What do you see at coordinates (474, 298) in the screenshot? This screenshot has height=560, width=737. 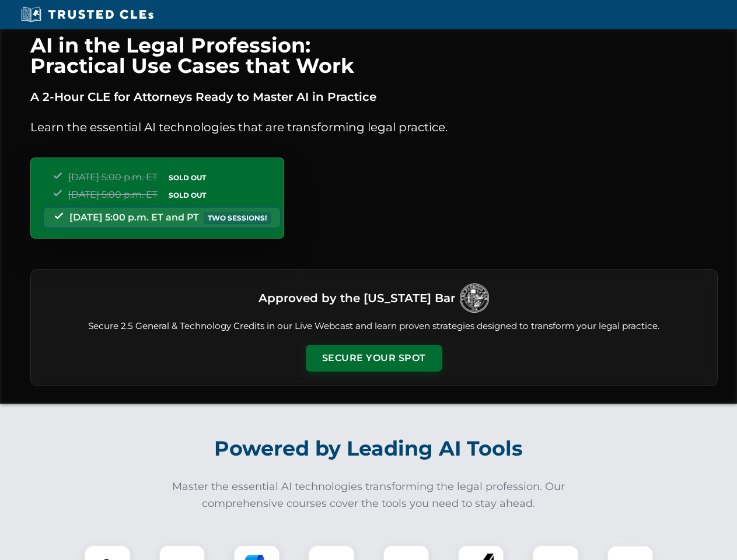 I see `img: Logo` at bounding box center [474, 298].